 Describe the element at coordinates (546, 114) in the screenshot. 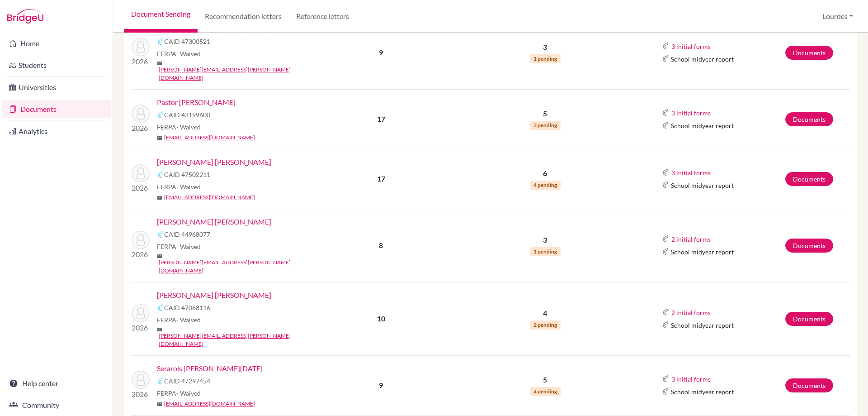

I see `p: 5` at that location.